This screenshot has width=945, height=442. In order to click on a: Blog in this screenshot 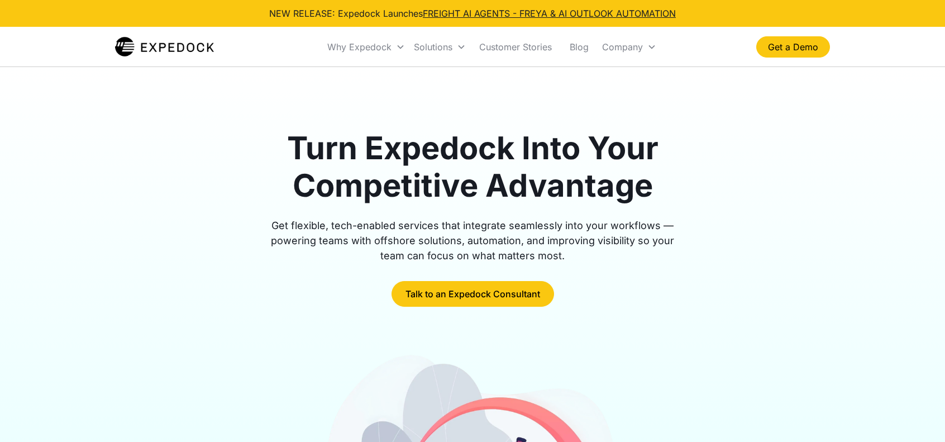, I will do `click(579, 47)`.